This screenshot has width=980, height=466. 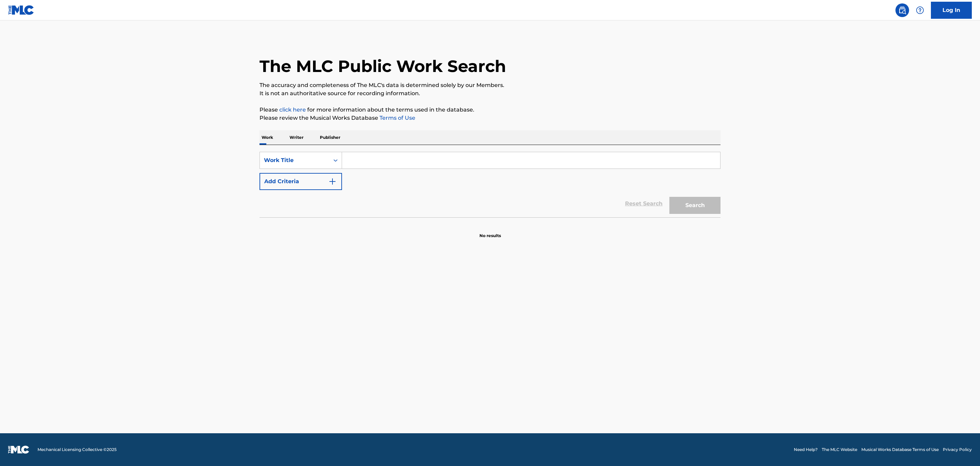 What do you see at coordinates (297, 137) in the screenshot?
I see `p: Writer` at bounding box center [297, 137].